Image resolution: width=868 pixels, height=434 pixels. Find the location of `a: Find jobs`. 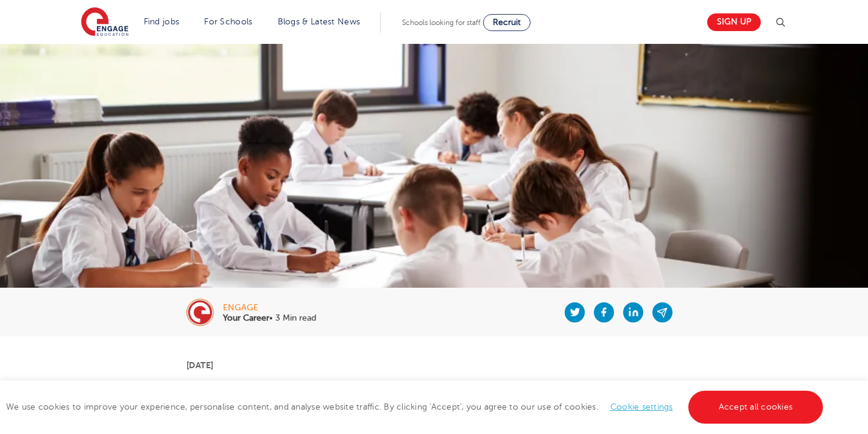

a: Find jobs is located at coordinates (162, 22).